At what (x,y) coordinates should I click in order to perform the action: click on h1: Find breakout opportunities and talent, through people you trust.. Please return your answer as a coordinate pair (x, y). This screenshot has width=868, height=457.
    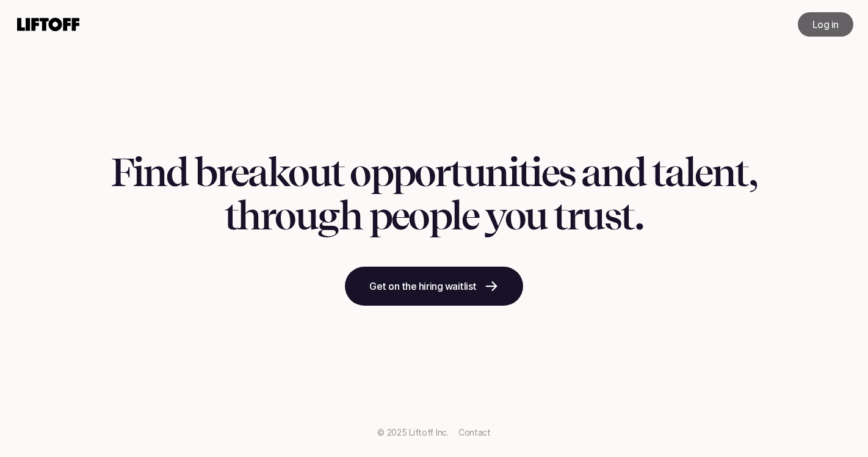
    Looking at the image, I should click on (434, 195).